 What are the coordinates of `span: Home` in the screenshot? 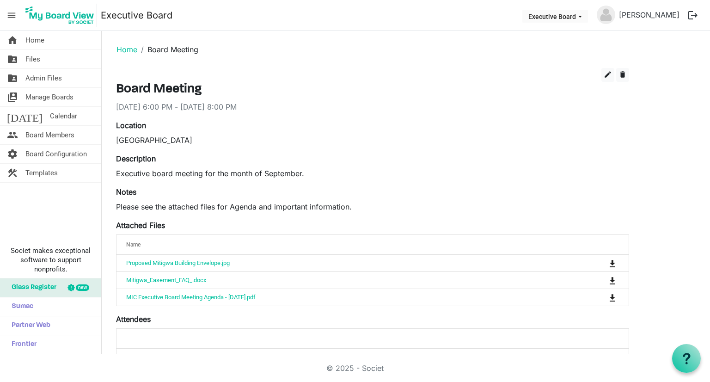 It's located at (35, 40).